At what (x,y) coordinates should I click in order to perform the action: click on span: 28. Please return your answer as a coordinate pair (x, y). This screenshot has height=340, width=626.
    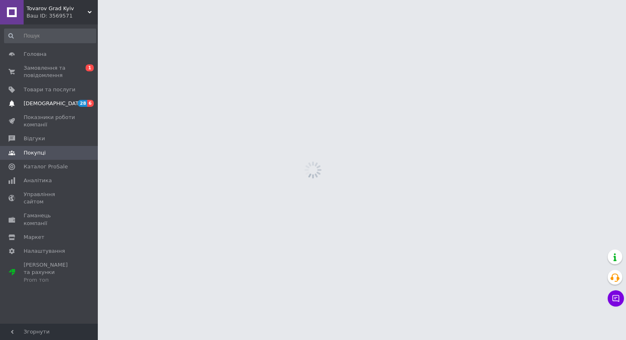
    Looking at the image, I should click on (82, 103).